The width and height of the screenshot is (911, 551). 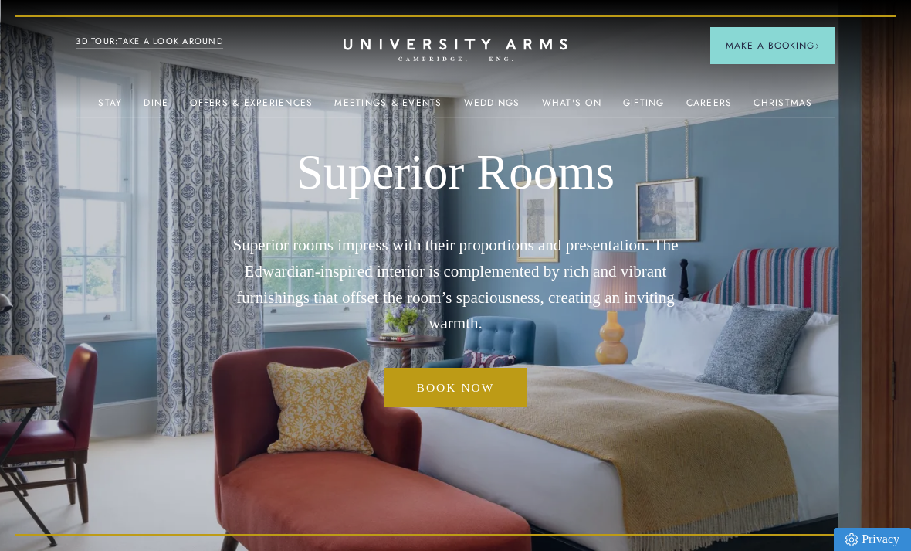 What do you see at coordinates (773, 46) in the screenshot?
I see `span: Make a Booking` at bounding box center [773, 46].